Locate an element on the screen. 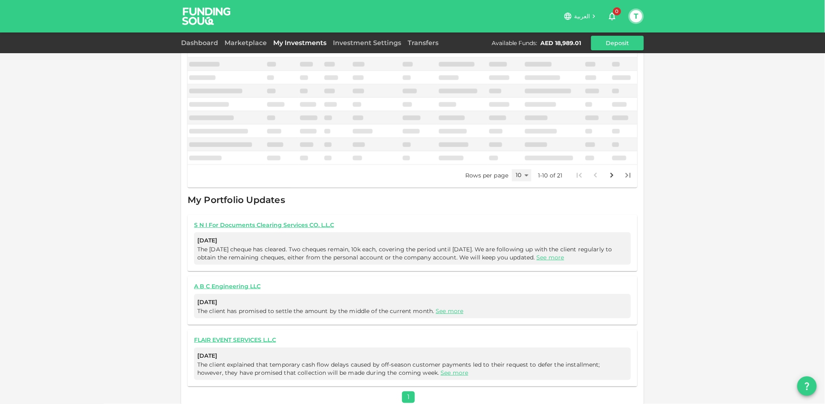 The width and height of the screenshot is (825, 404). div: 10 is located at coordinates (521, 175).